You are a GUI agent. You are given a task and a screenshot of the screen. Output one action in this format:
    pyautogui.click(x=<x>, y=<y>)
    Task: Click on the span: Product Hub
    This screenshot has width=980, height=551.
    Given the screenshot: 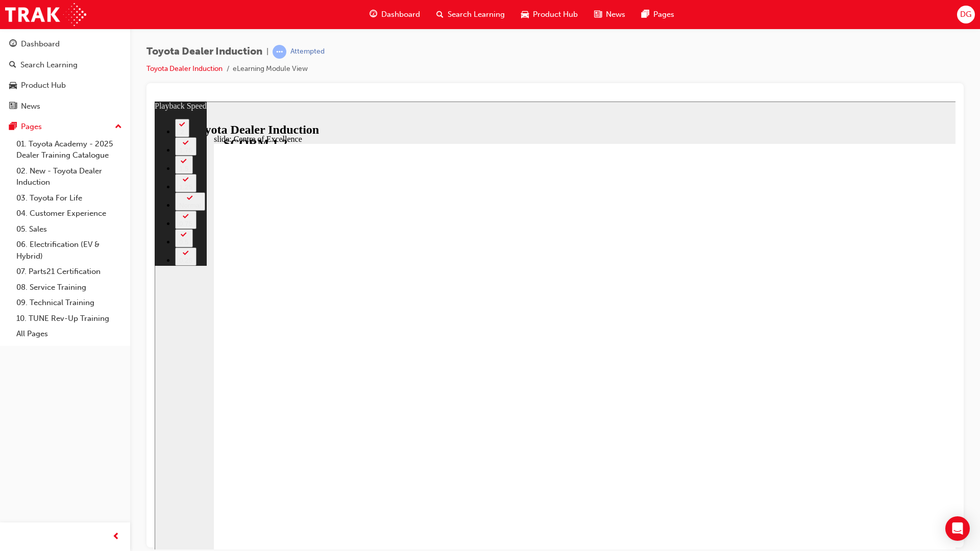 What is the action you would take?
    pyautogui.click(x=555, y=14)
    